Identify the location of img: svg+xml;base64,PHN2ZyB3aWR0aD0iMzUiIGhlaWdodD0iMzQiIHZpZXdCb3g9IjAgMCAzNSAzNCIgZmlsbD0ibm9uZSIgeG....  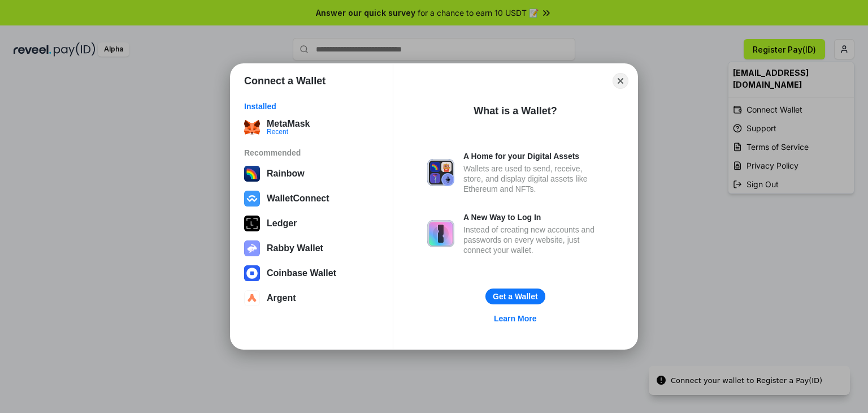
(252, 127).